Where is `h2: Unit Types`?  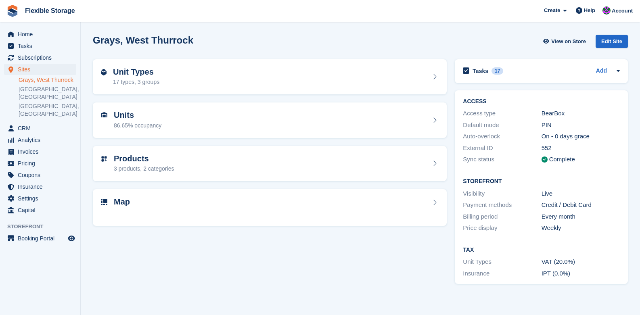
h2: Unit Types is located at coordinates (136, 72).